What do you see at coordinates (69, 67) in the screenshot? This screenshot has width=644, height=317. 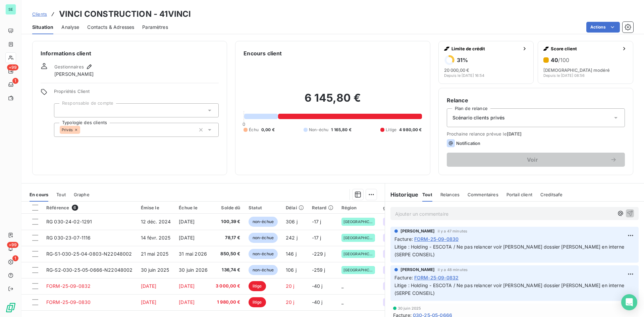 I see `span: Gestionnaires` at bounding box center [69, 67].